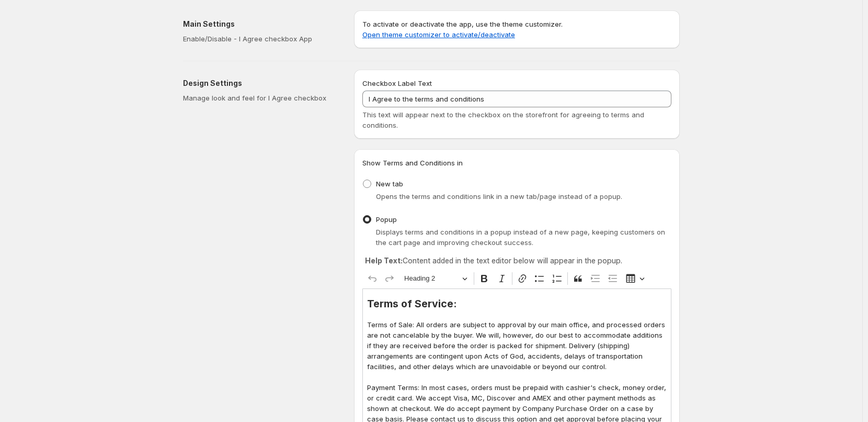 This screenshot has width=868, height=422. Describe the element at coordinates (389, 184) in the screenshot. I see `span: New tab` at that location.